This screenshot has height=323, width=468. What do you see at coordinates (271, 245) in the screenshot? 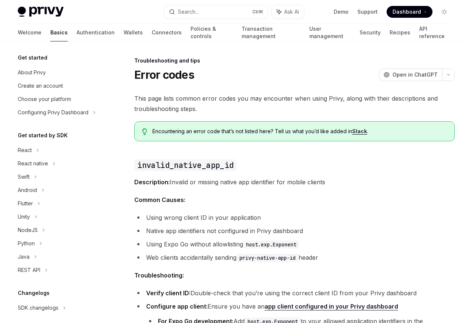
I see `code: host.exp.Exponent` at bounding box center [271, 245].